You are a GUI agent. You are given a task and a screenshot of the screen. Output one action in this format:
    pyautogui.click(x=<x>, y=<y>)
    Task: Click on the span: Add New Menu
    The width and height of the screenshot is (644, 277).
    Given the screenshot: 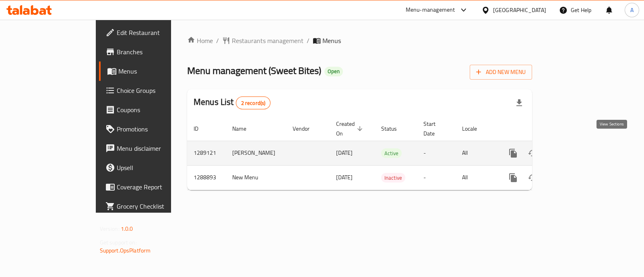 What is the action you would take?
    pyautogui.click(x=500, y=72)
    